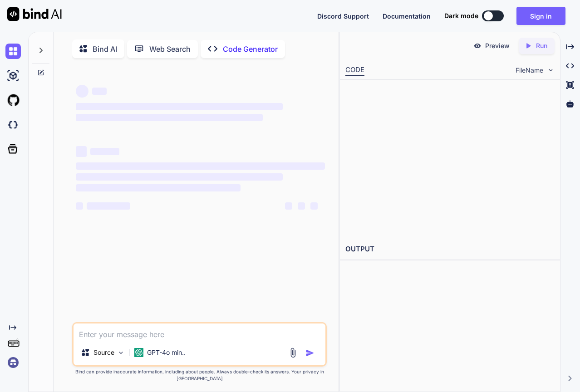  Describe the element at coordinates (13, 101) in the screenshot. I see `img: githubLight` at that location.